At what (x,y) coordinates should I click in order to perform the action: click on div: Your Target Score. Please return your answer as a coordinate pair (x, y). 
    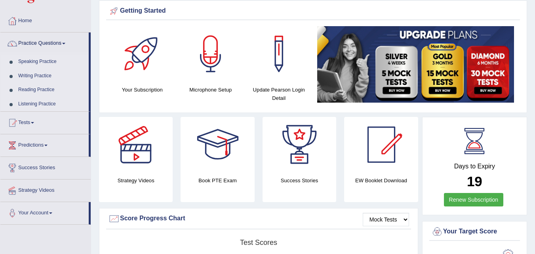
    Looking at the image, I should click on (474, 231).